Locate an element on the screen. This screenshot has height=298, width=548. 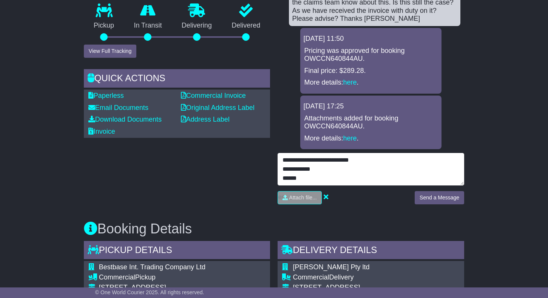
div: Delivery is located at coordinates (376, 278).